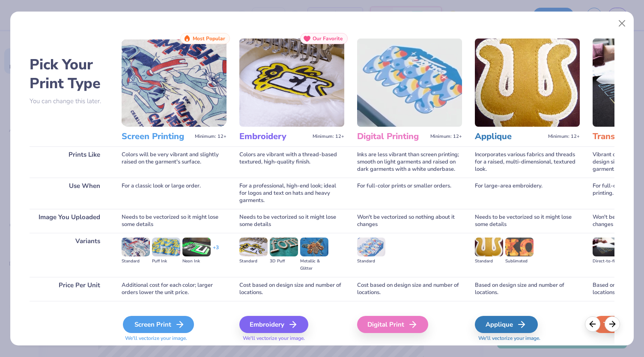 This screenshot has height=357, width=644. Describe the element at coordinates (69, 255) in the screenshot. I see `div: Variants` at that location.